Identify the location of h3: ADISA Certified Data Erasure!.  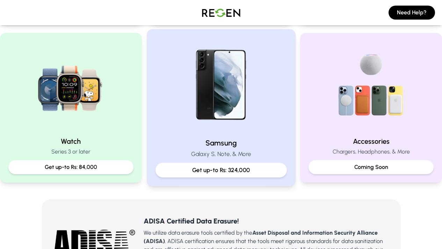
(266, 221).